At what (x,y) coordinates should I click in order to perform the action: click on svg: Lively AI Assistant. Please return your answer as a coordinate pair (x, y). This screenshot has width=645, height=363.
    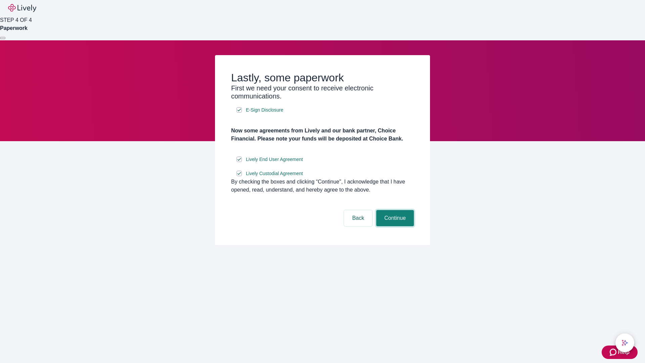
    Looking at the image, I should click on (625, 343).